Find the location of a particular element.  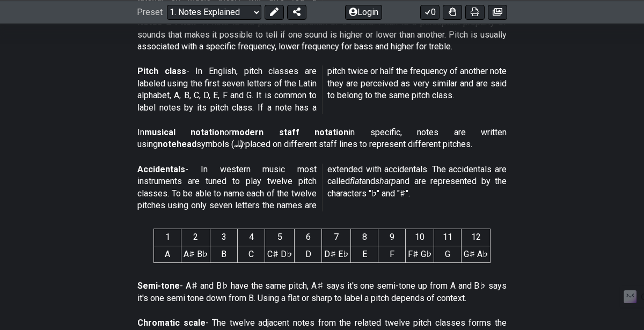

td: C is located at coordinates (251, 253).